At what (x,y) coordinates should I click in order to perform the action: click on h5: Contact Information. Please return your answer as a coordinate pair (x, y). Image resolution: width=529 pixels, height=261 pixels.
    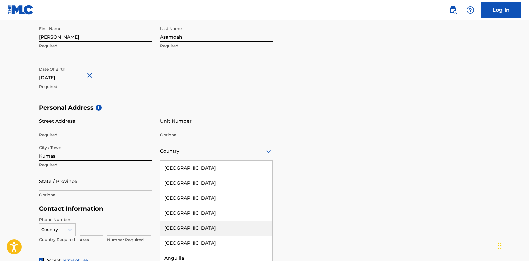
    Looking at the image, I should click on (156, 209).